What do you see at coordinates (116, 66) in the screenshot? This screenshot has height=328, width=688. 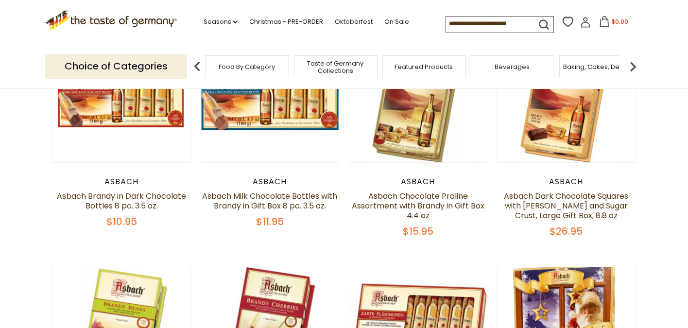 I see `p: Choice of Categories` at bounding box center [116, 66].